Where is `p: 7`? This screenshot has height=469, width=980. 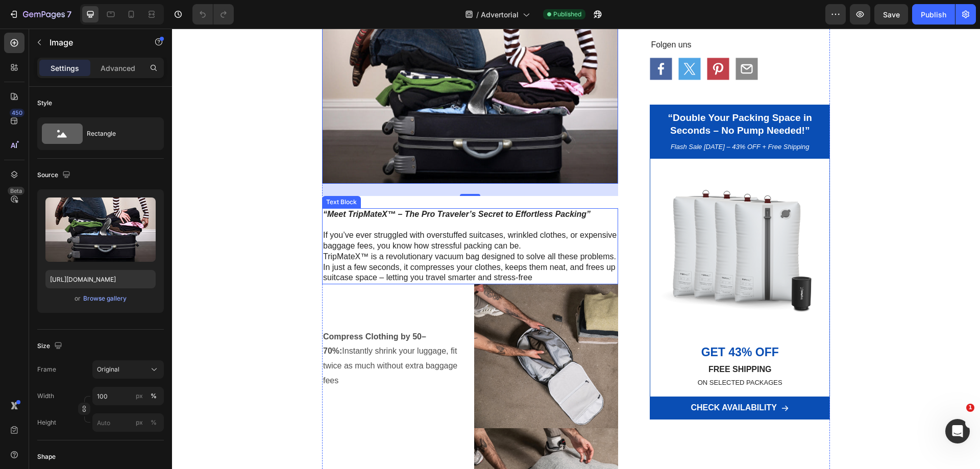 p: 7 is located at coordinates (69, 14).